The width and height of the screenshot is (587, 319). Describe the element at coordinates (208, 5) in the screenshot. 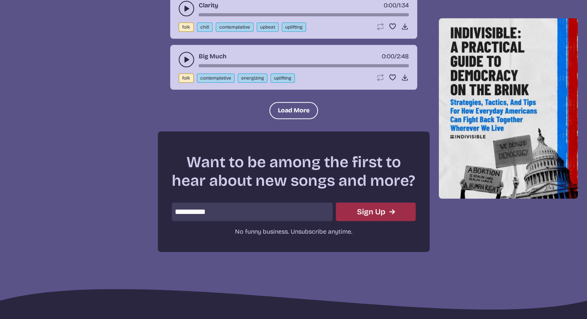

I see `a: Clarity` at that location.